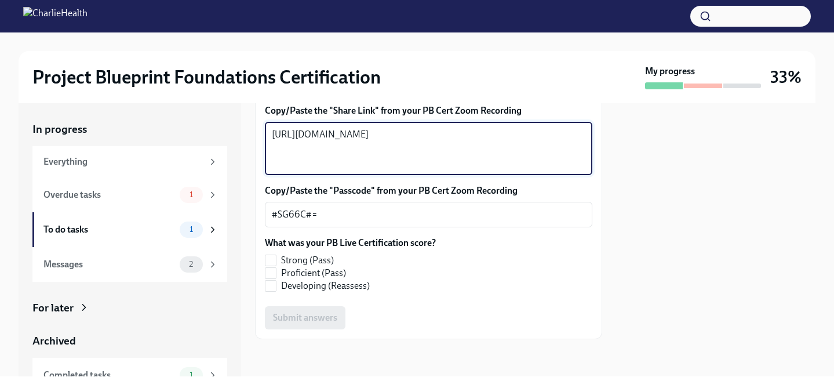  I want to click on a: In progress, so click(130, 129).